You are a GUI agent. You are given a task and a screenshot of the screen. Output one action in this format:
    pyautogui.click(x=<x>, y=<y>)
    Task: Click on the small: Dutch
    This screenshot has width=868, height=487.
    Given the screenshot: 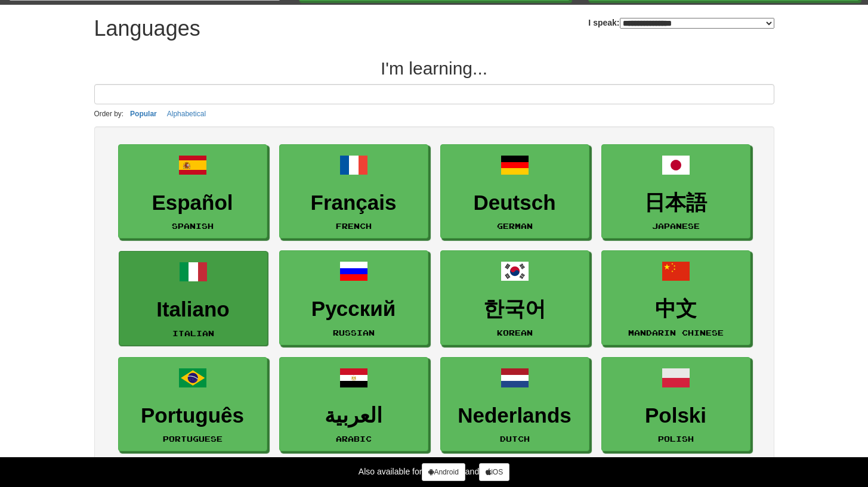 What is the action you would take?
    pyautogui.click(x=515, y=439)
    